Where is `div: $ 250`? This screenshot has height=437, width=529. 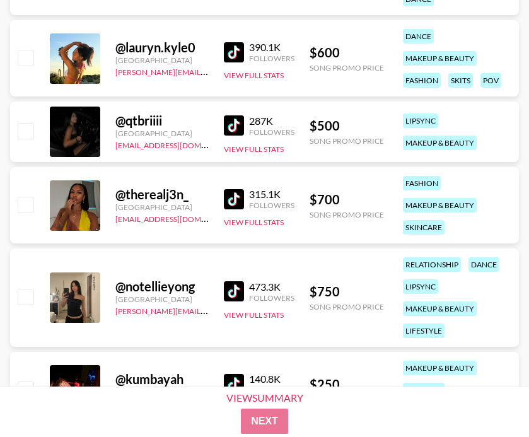
div: $ 250 is located at coordinates (347, 384).